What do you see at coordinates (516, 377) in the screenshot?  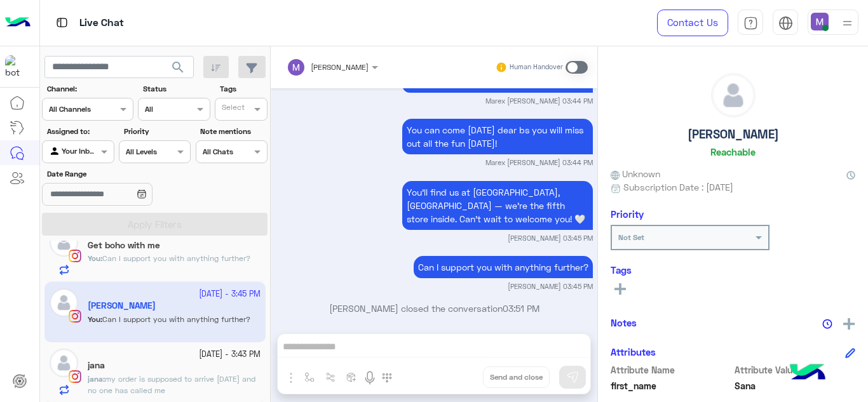 I see `button: Send and close` at bounding box center [516, 377].